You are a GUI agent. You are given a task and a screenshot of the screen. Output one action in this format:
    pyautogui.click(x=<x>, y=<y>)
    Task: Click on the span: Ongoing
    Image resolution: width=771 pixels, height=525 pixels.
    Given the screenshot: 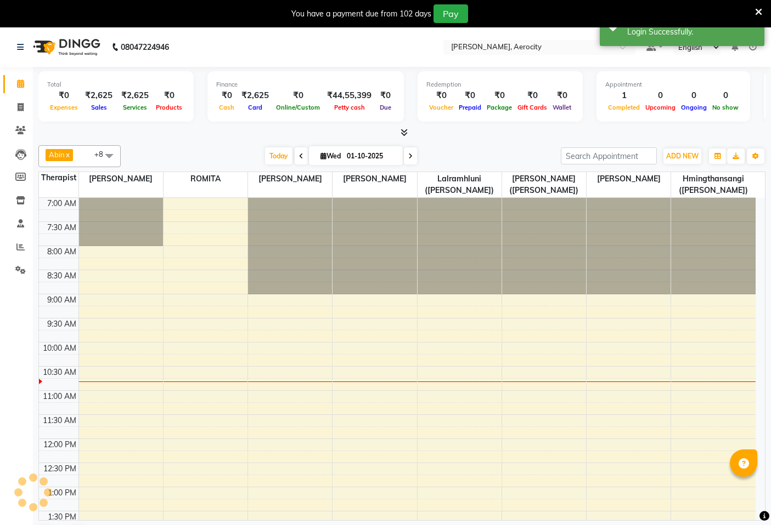 What is the action you would take?
    pyautogui.click(x=693, y=108)
    